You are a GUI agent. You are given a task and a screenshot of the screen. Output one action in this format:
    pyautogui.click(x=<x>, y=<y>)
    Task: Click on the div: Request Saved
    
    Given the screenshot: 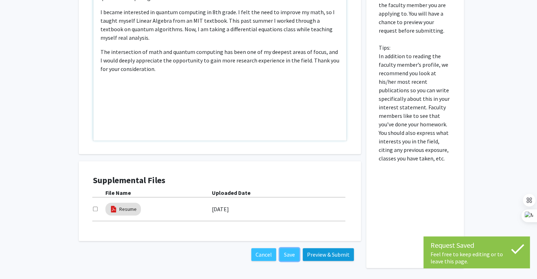 What is the action you would take?
    pyautogui.click(x=477, y=245)
    